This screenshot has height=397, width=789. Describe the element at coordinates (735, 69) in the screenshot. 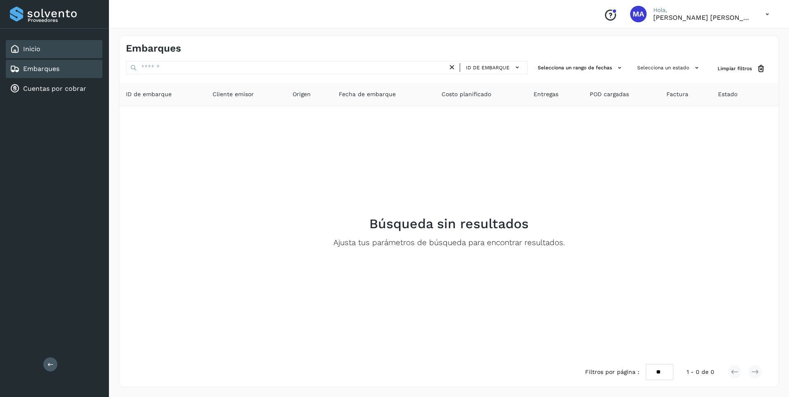

I see `span: Limpiar filtros` at that location.